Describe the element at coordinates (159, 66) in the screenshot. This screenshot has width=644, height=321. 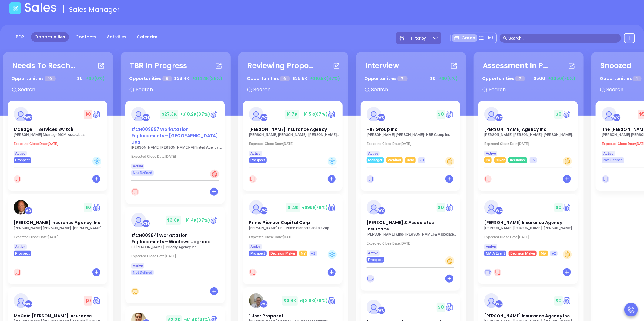
I see `div: TBR In Progress` at that location.